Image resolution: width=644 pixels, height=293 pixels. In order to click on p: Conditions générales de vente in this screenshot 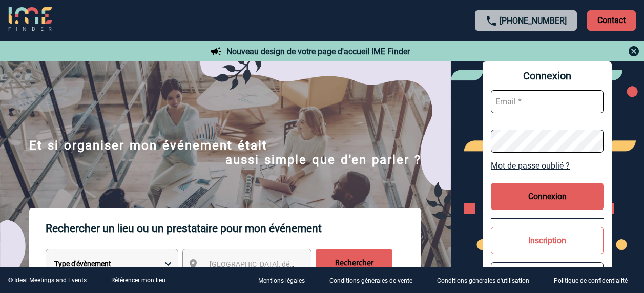, I will do `click(371, 281)`.